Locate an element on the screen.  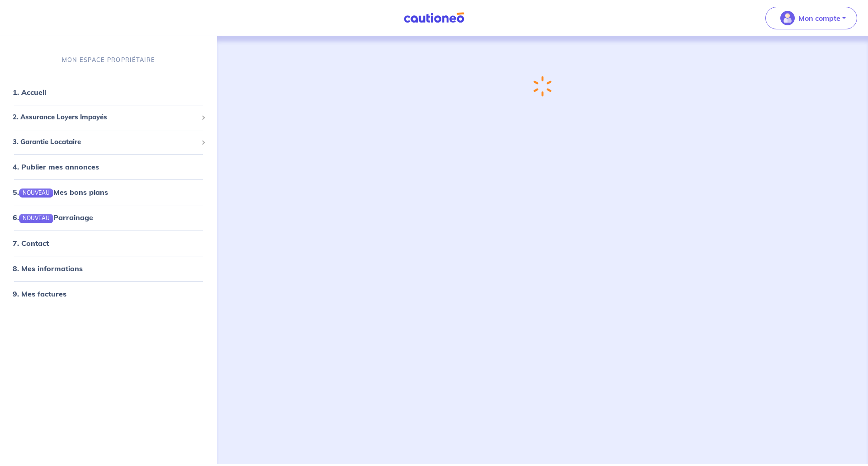
img: loading-spinner is located at coordinates (543, 87).